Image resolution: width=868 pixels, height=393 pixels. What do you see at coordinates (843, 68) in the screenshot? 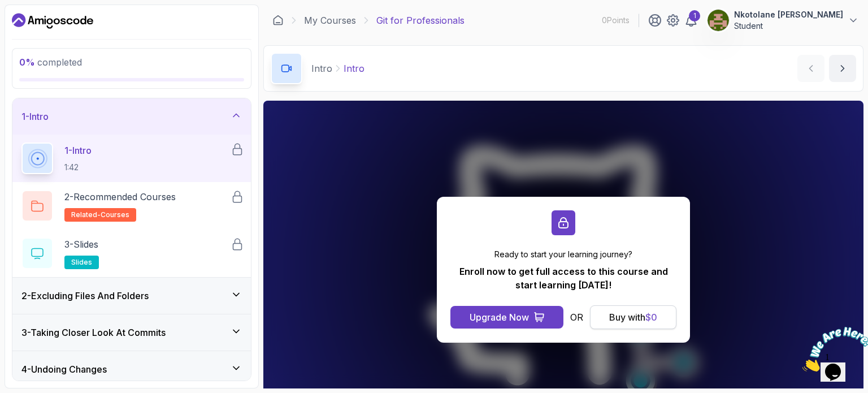
I see `button: next content` at bounding box center [843, 68].